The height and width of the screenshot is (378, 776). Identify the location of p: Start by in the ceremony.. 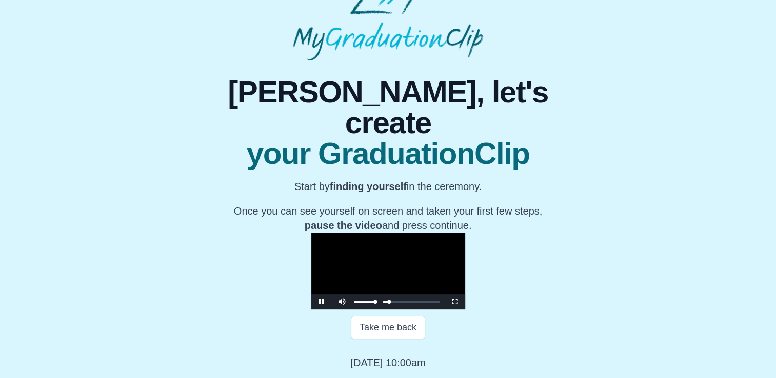
(388, 187).